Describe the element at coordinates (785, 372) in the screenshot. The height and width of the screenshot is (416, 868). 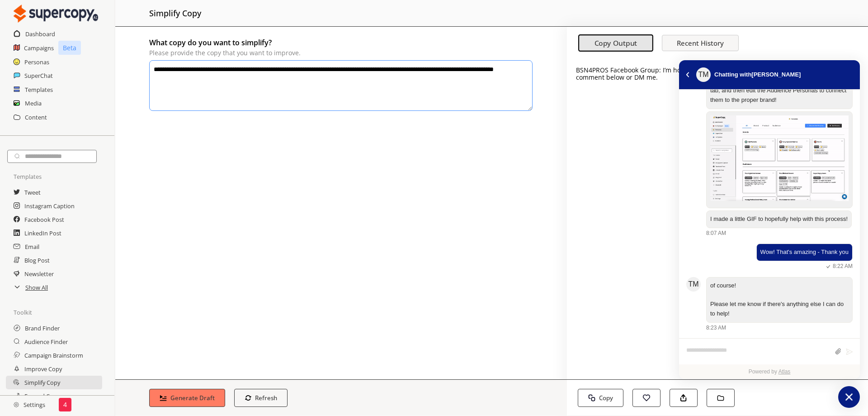
I see `a: Atlas` at that location.